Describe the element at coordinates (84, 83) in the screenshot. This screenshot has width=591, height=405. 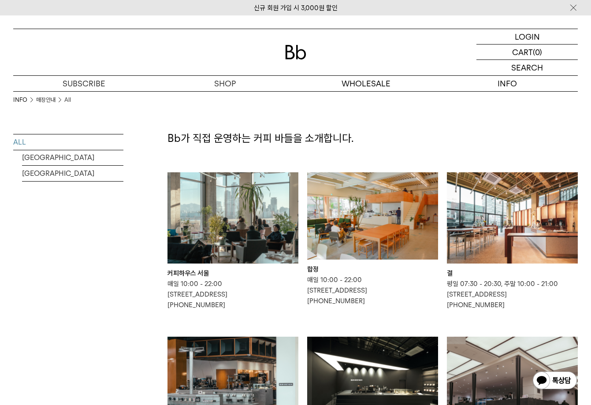
I see `a: SUBSCRIBE` at that location.